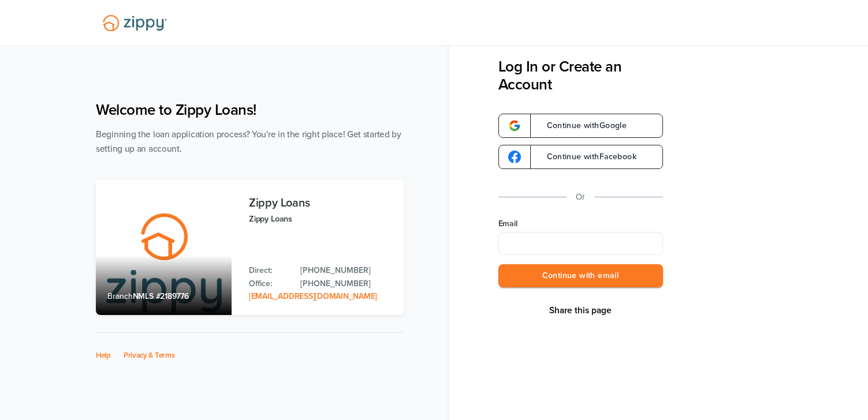 The width and height of the screenshot is (868, 420). Describe the element at coordinates (160, 296) in the screenshot. I see `span: NMLS #2189776` at that location.